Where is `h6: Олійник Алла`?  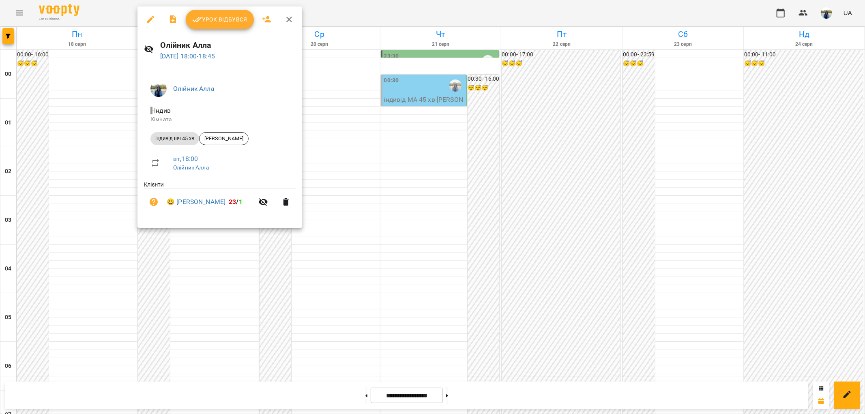
h6: Олійник Алла is located at coordinates (228, 45).